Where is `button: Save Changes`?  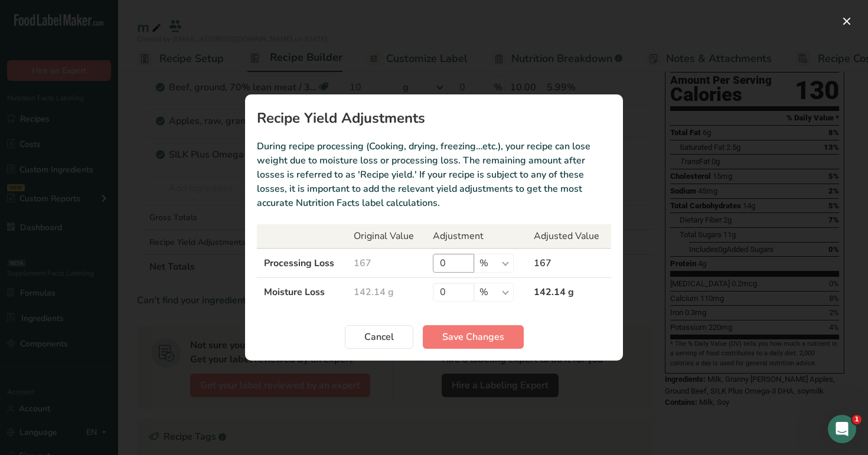
button: Save Changes is located at coordinates (473, 337).